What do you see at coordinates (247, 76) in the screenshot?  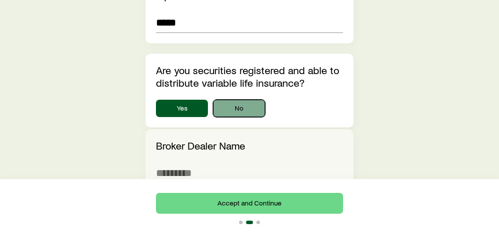 I see `label: Are you securities registered and able to distribute variable life insurance?` at bounding box center [247, 76].